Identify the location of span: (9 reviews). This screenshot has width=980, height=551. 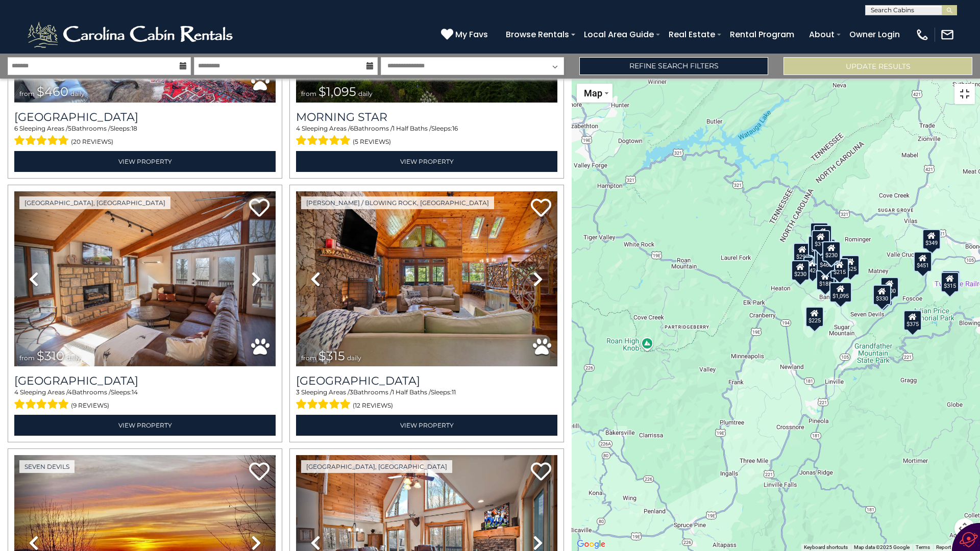
(90, 406).